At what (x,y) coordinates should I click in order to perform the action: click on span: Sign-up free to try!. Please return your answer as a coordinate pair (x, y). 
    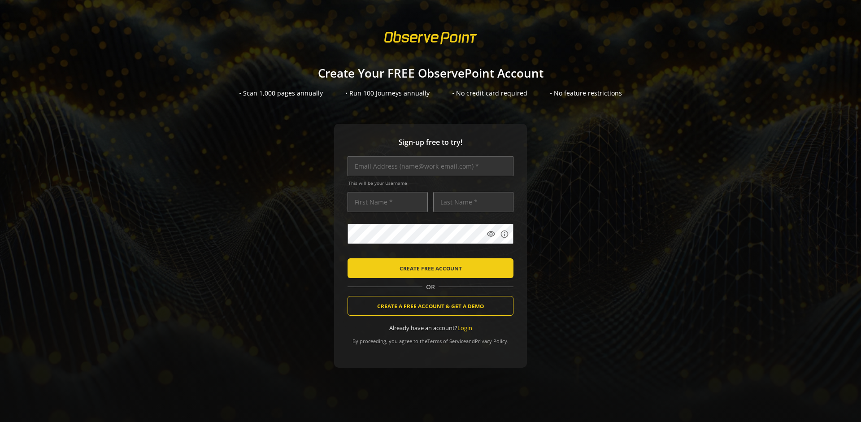
    Looking at the image, I should click on (431, 142).